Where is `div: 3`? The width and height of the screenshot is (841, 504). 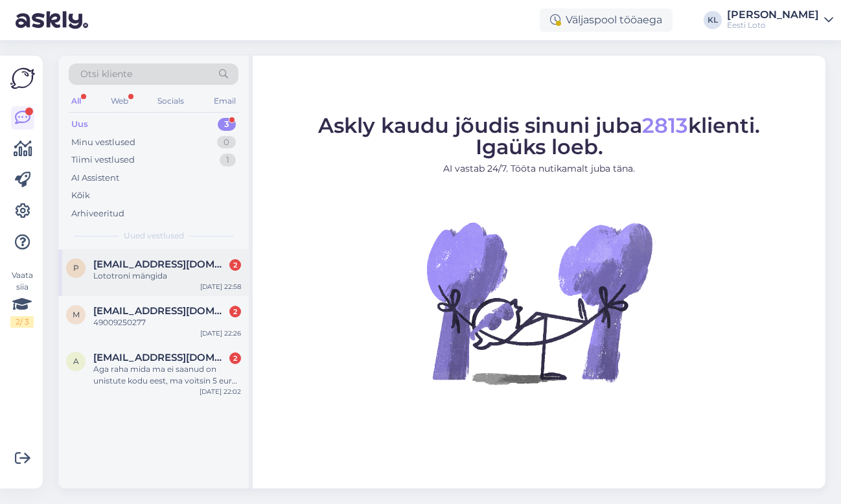
div: 3 is located at coordinates (226, 125).